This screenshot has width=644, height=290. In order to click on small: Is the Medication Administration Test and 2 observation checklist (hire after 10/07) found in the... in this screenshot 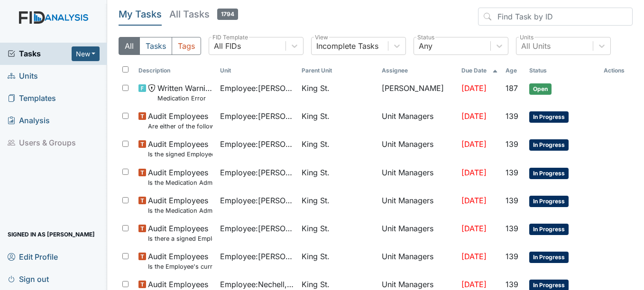, I will do `click(180, 210)`.